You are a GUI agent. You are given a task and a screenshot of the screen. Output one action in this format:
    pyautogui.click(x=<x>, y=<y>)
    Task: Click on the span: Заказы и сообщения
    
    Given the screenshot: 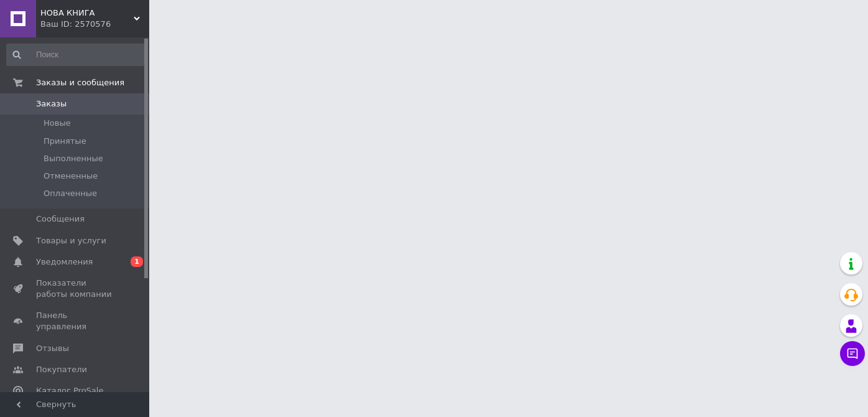 What is the action you would take?
    pyautogui.click(x=80, y=83)
    